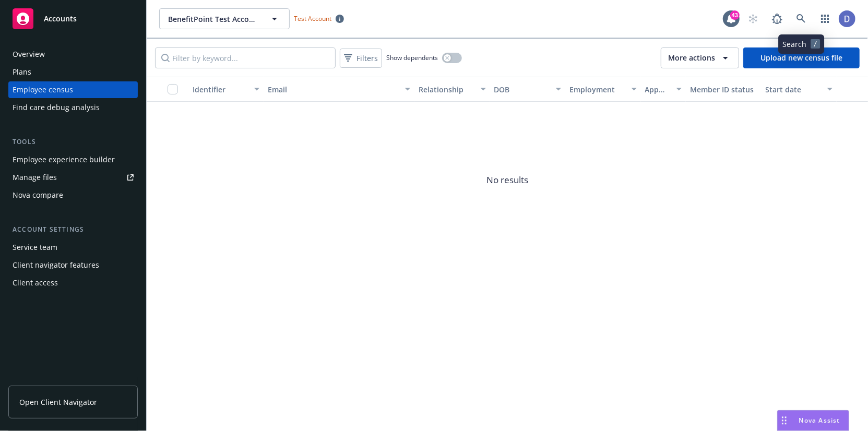  I want to click on div: Identifier, so click(220, 89).